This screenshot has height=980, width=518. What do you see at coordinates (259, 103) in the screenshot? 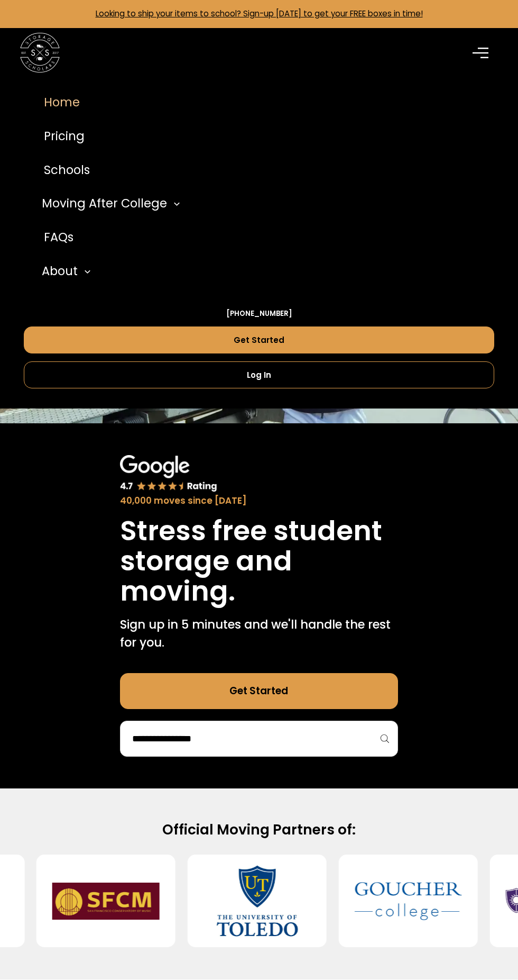
I see `a: Home` at bounding box center [259, 103].